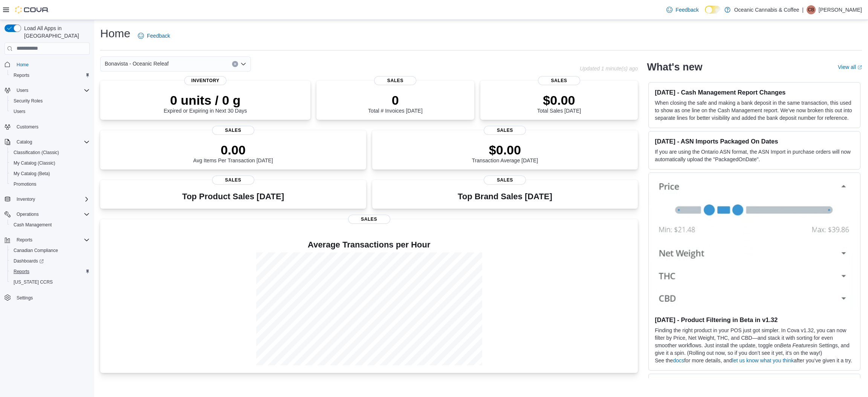 The width and height of the screenshot is (868, 397). What do you see at coordinates (369, 245) in the screenshot?
I see `h4: Average Transactions per Hour` at bounding box center [369, 245].